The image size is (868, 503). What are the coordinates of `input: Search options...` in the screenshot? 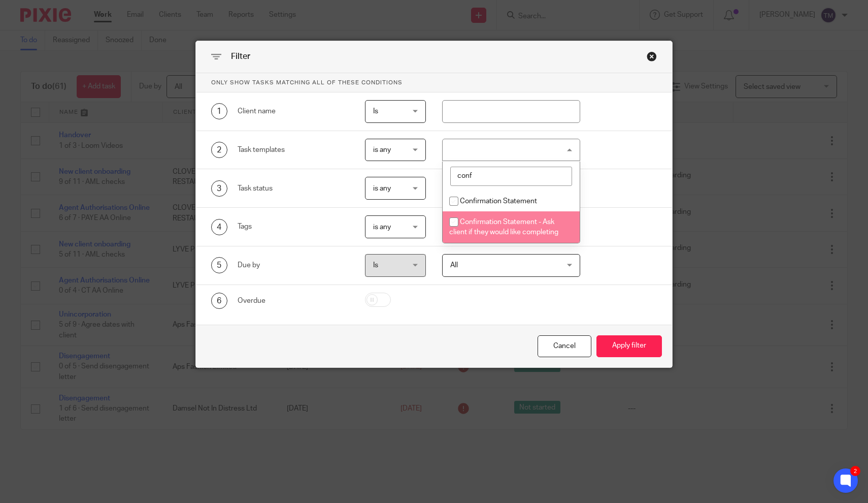 It's located at (511, 176).